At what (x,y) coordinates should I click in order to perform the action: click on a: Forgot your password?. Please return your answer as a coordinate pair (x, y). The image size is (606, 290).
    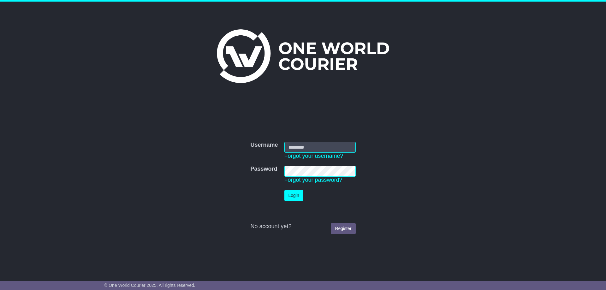
    Looking at the image, I should click on (314, 180).